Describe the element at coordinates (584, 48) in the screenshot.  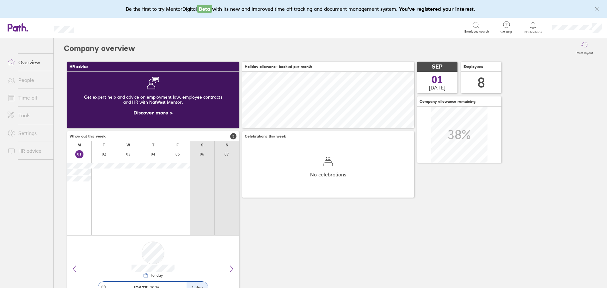
I see `button: Reset layout` at that location.